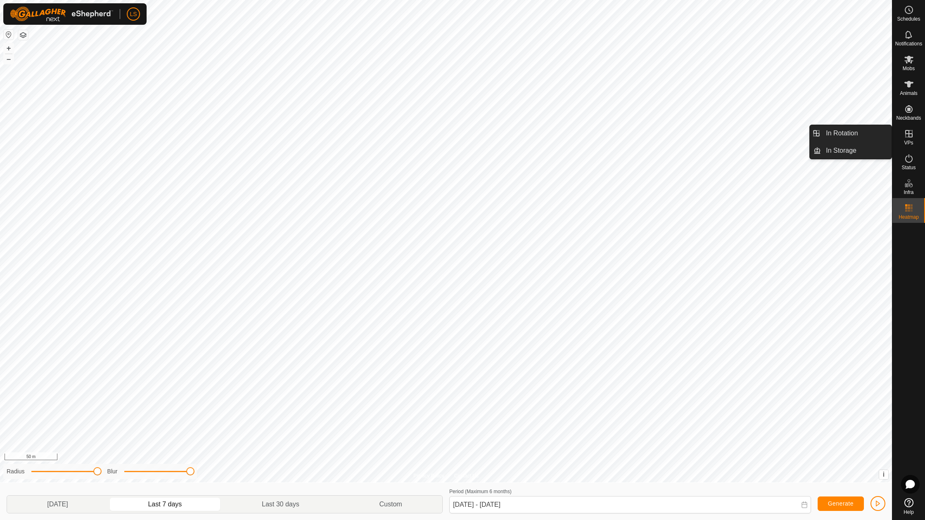 This screenshot has height=520, width=925. What do you see at coordinates (851, 151) in the screenshot?
I see `li: In Storage` at bounding box center [851, 151].